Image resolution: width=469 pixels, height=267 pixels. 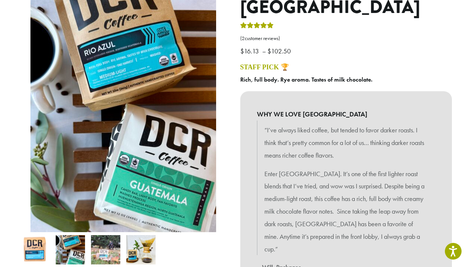 What do you see at coordinates (306, 80) in the screenshot?
I see `b: Rich, full body. Rye aroma. Tastes of milk chocolate.` at bounding box center [306, 80].